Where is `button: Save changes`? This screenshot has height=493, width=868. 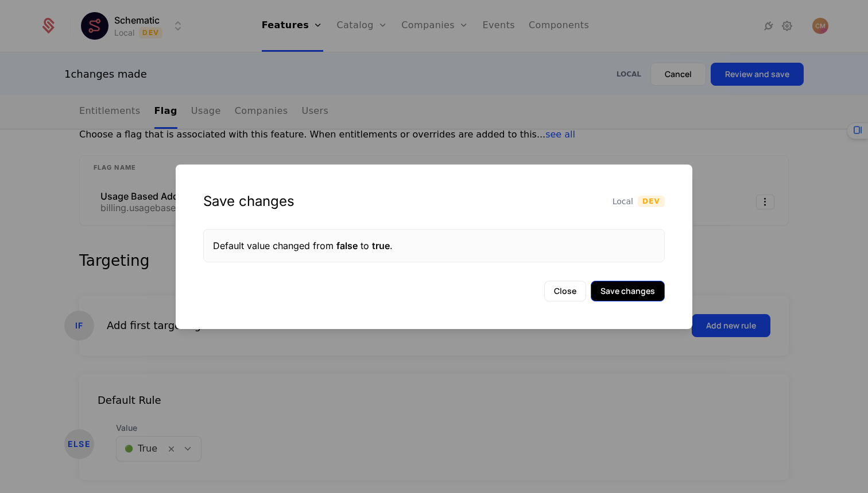
button: Save changes is located at coordinates (627, 291).